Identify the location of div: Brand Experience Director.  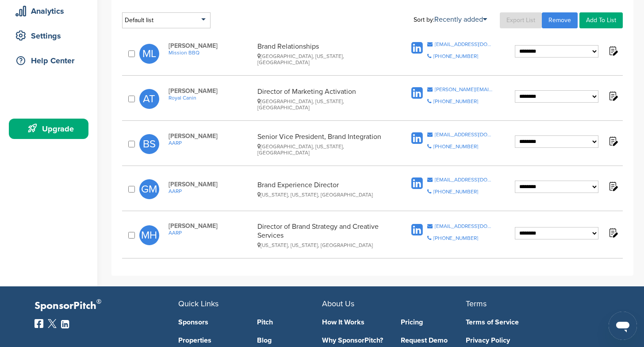
(324, 189).